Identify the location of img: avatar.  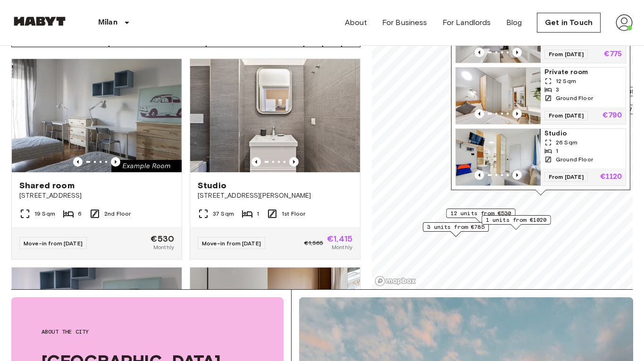
(624, 23).